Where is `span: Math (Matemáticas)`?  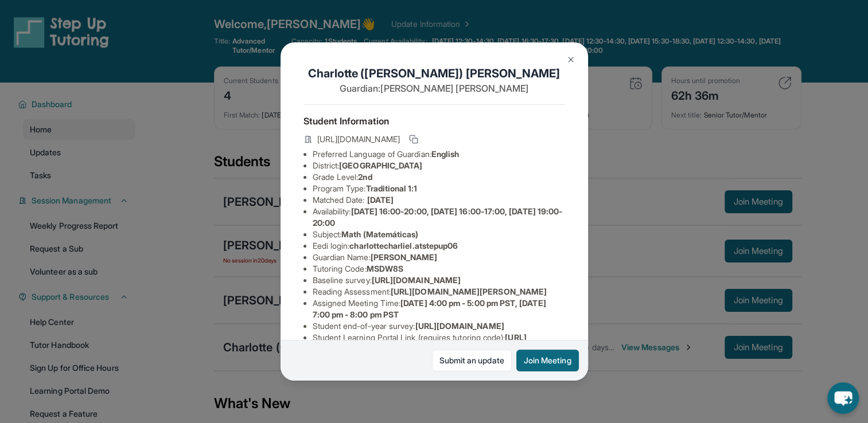
span: Math (Matemáticas) is located at coordinates (380, 234).